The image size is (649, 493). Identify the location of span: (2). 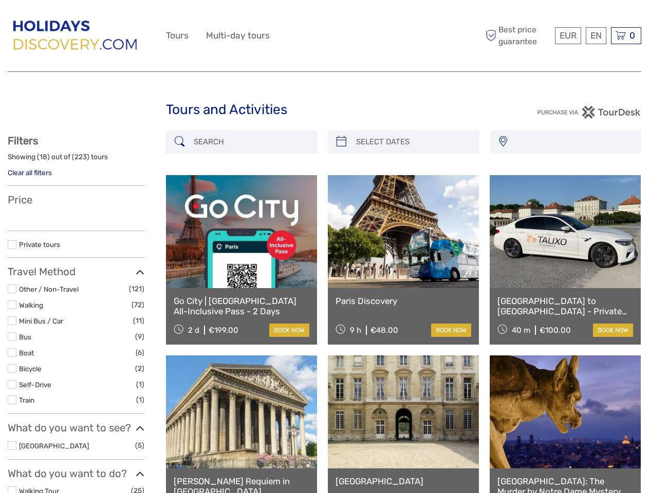
(140, 369).